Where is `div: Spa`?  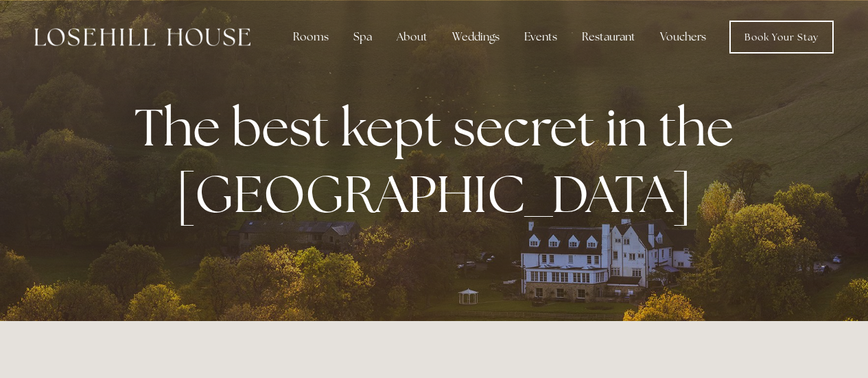 div: Spa is located at coordinates (362, 37).